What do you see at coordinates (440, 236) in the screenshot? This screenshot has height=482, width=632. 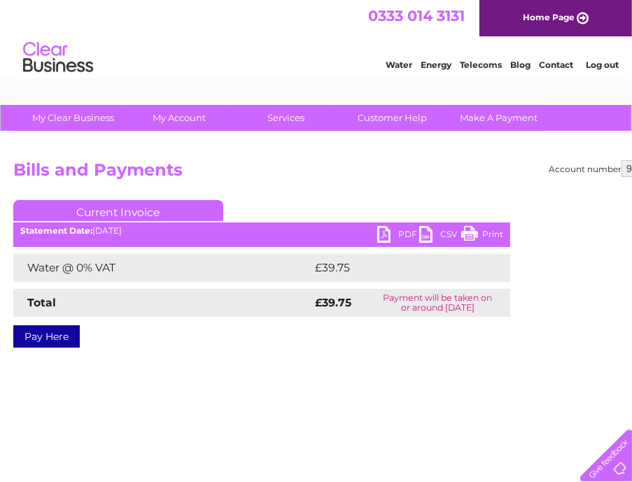 I see `a: CSV` at bounding box center [440, 236].